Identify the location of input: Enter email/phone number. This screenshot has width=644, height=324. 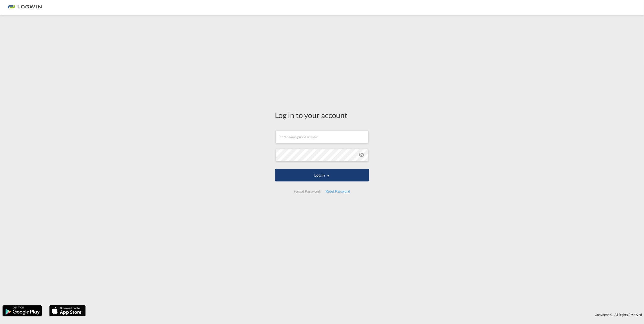
(322, 137).